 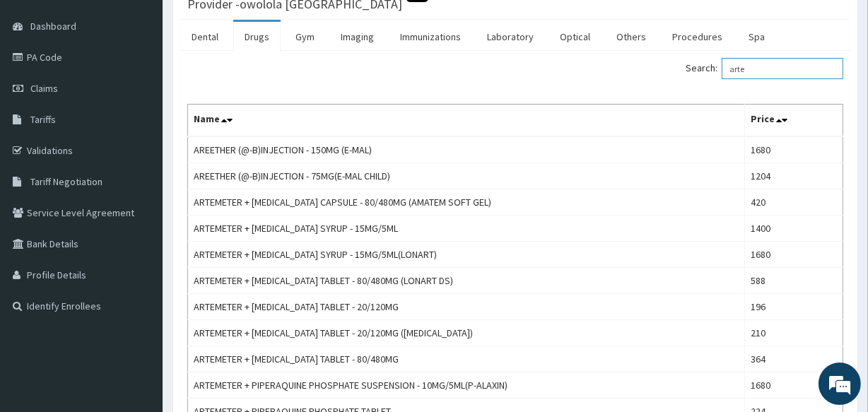 I want to click on a: Gym, so click(x=305, y=37).